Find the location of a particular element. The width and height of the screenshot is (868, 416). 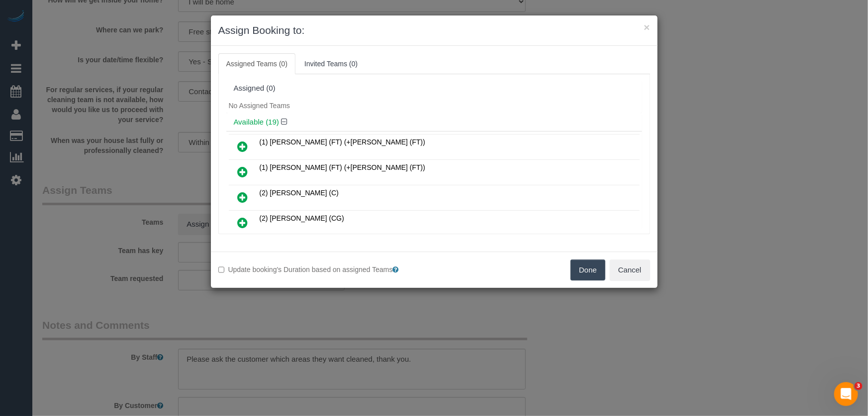

h3: Assign Booking to: is located at coordinates (434, 30).